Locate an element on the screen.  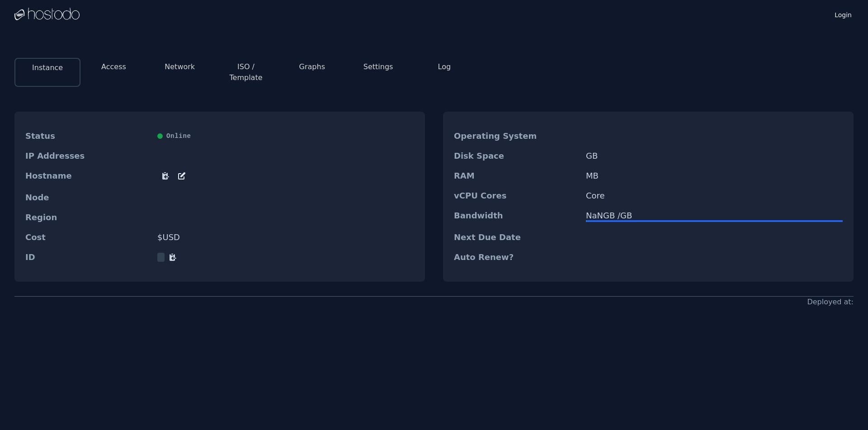
dt: Disk Space is located at coordinates (517, 157).